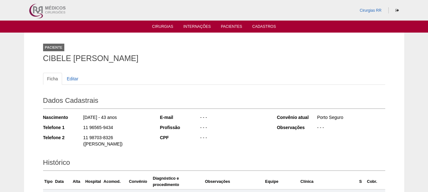  Describe the element at coordinates (117, 128) in the screenshot. I see `div: 11 96565-9434` at that location.